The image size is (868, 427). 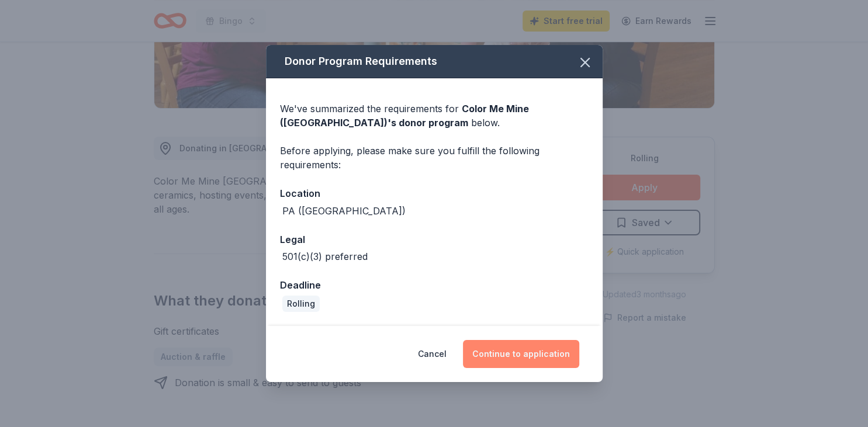 I want to click on div: Legal, so click(x=434, y=239).